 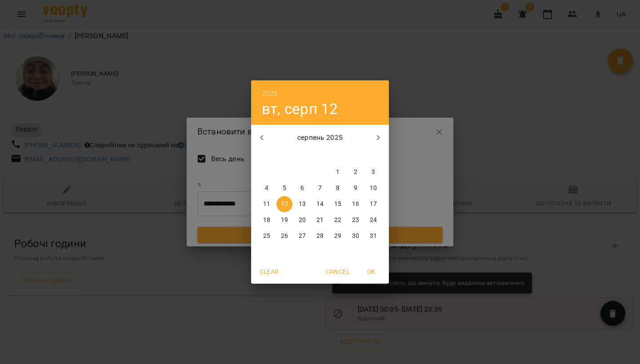 I want to click on span: вт, so click(x=284, y=156).